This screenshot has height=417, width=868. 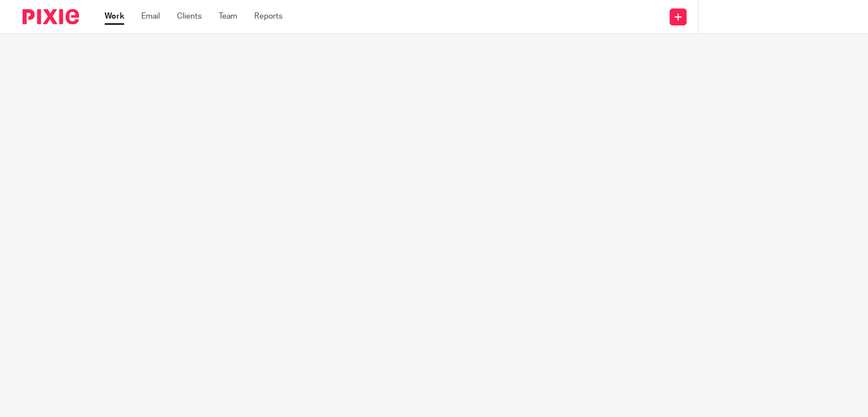 What do you see at coordinates (51, 16) in the screenshot?
I see `img: Pixie` at bounding box center [51, 16].